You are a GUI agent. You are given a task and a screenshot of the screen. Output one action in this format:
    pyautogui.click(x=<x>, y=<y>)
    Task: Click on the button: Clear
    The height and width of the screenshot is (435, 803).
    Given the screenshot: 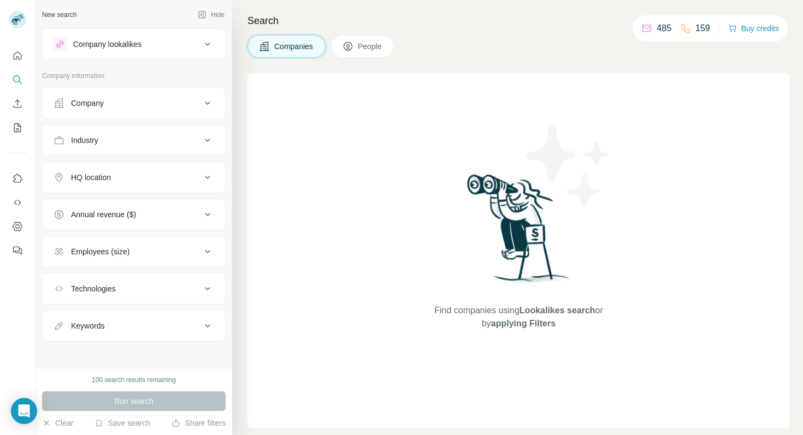 What is the action you would take?
    pyautogui.click(x=57, y=423)
    